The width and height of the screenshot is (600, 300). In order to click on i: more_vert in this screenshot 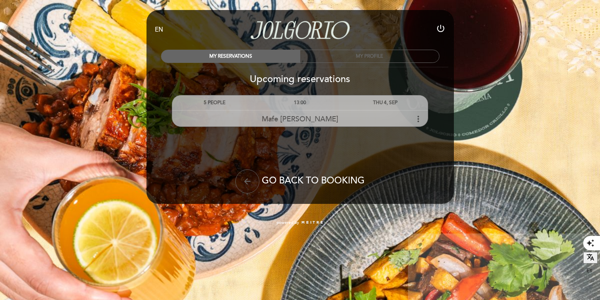, I will do `click(418, 119)`.